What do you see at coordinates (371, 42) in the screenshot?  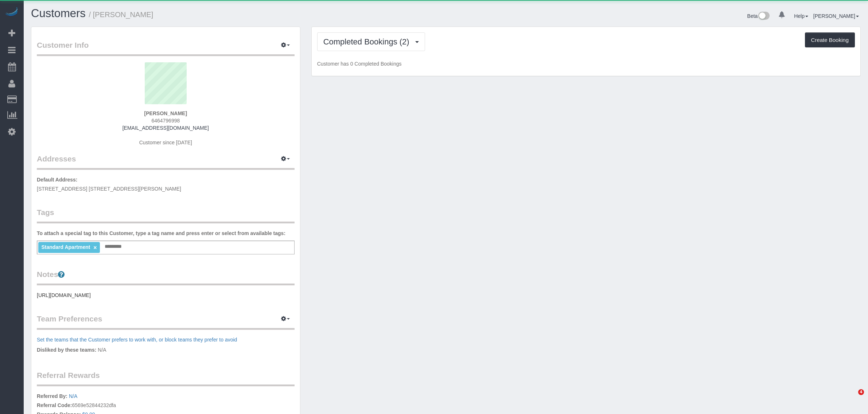 I see `button: Completed Bookings (2)` at bounding box center [371, 42].